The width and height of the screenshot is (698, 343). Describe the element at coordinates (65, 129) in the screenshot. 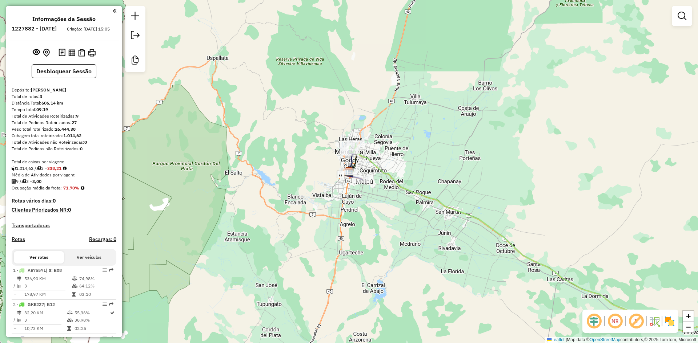

I see `strong: 26.444,38` at that location.